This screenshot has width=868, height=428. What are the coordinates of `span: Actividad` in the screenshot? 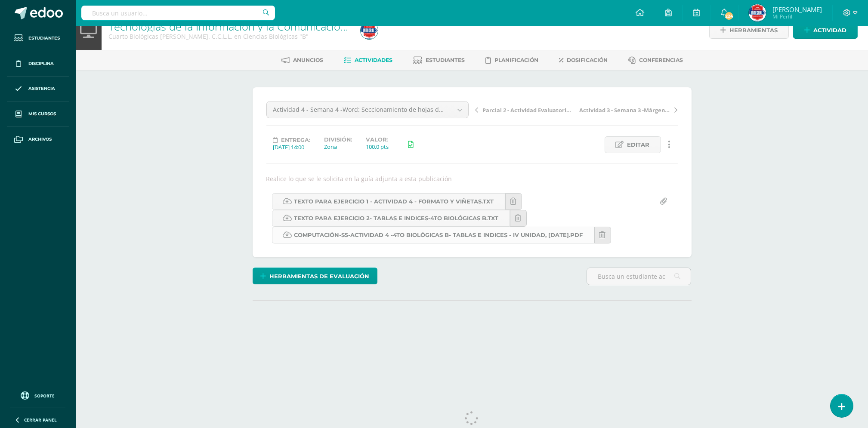 It's located at (830, 30).